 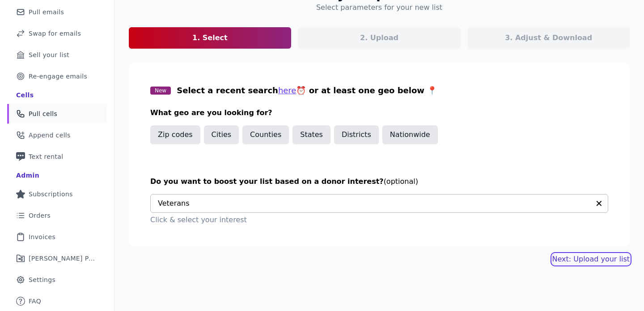 What do you see at coordinates (57, 237) in the screenshot?
I see `a: Invoices` at bounding box center [57, 237].